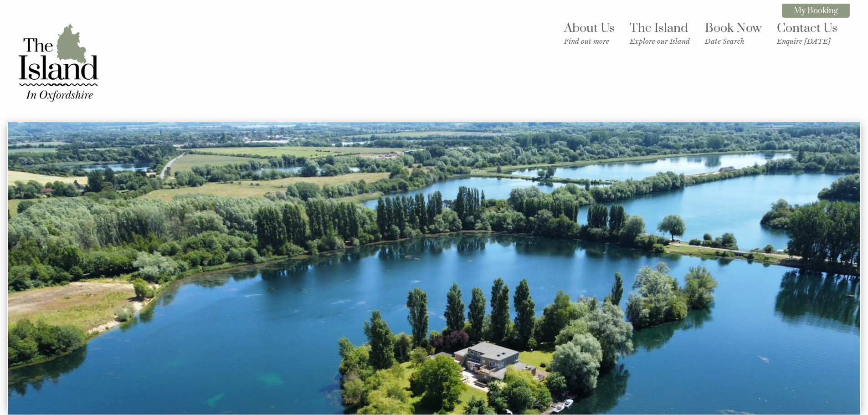  Describe the element at coordinates (589, 32) in the screenshot. I see `a: About UsFind out more` at that location.